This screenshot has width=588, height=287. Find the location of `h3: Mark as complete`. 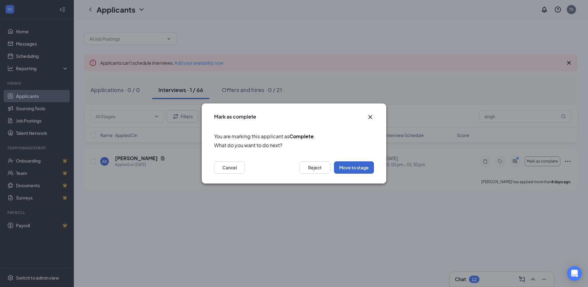

h3: Mark as complete is located at coordinates (235, 117).